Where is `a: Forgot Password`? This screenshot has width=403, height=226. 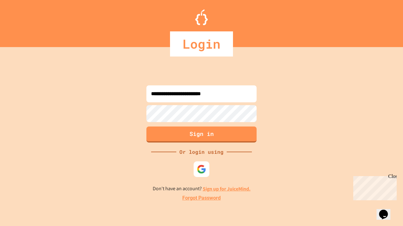
a: Forgot Password is located at coordinates (201, 198).